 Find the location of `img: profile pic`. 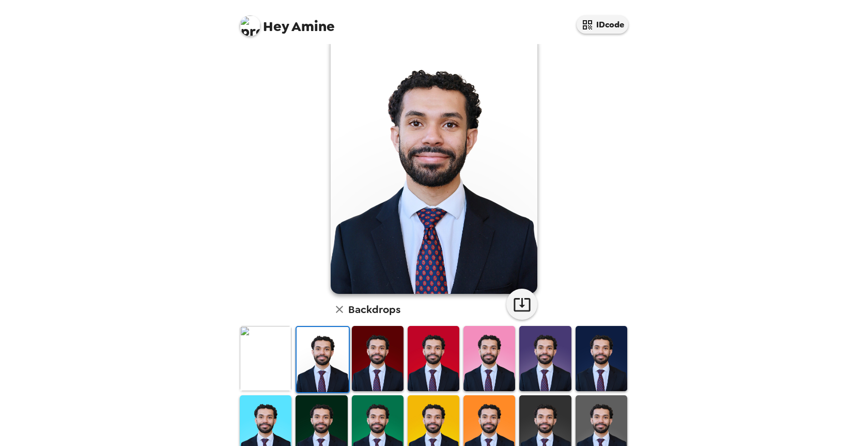

img: profile pic is located at coordinates (250, 26).